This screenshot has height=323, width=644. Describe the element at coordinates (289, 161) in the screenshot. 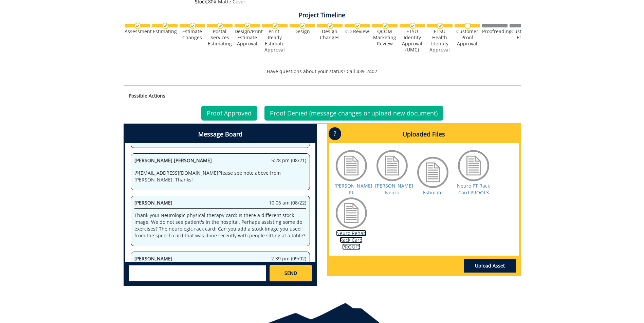

I see `span: 5:28 pm (08/21)` at that location.